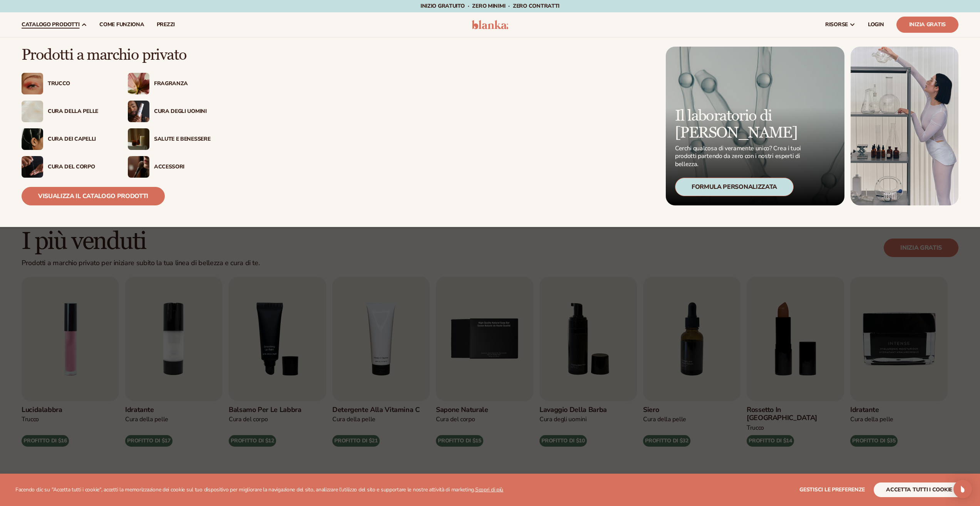 The width and height of the screenshot is (980, 506). Describe the element at coordinates (490, 490) in the screenshot. I see `a: Scopri di più` at that location.